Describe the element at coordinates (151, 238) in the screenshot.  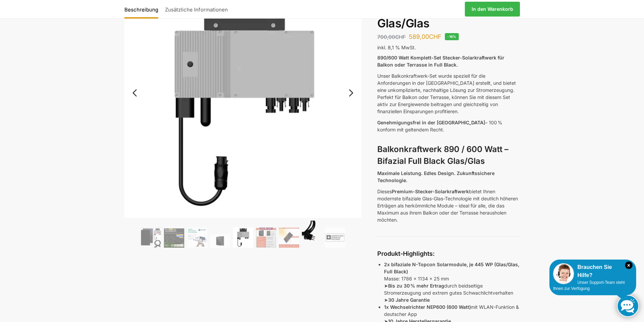
I see `img: Bificiales Hochleistungsmodul` at that location.